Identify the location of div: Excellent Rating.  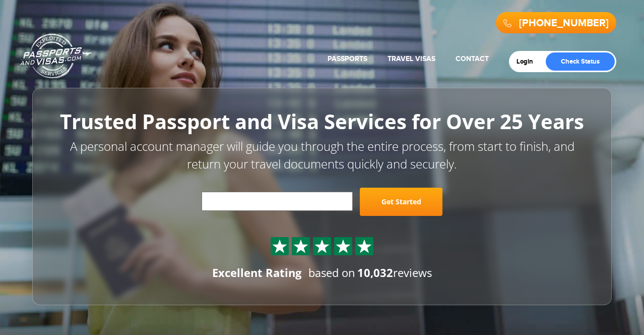
(257, 272).